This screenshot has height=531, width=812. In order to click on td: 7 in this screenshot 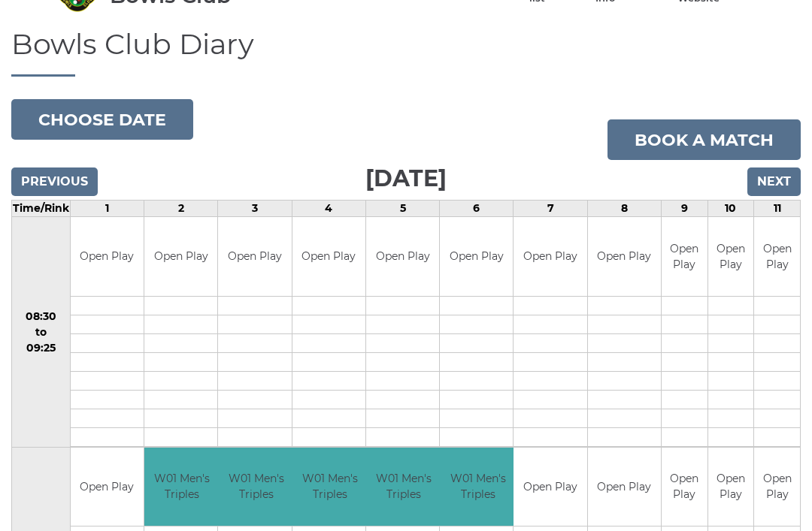, I will do `click(550, 209)`.